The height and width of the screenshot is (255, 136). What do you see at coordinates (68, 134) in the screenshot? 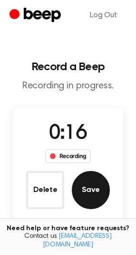
I see `span: 0:16` at bounding box center [68, 134].